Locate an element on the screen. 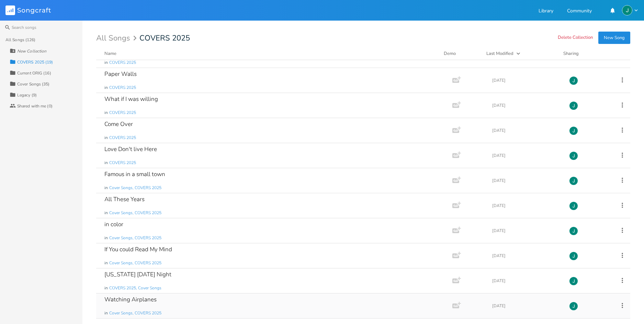  a: Community is located at coordinates (580, 12).